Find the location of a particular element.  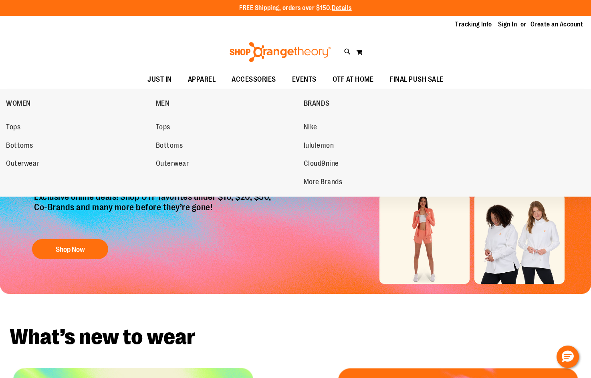

p: Exclusive online deals! Shop OTF favorites under $10, $20, $50, Co-Brands and many more before th... is located at coordinates (154, 212).